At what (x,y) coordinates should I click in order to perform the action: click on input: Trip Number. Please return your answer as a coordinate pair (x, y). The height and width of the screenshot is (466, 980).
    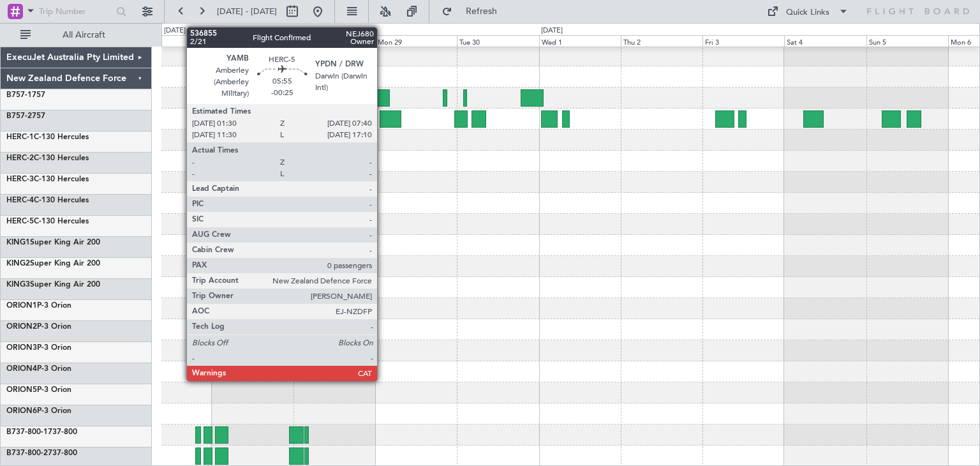
    Looking at the image, I should click on (75, 11).